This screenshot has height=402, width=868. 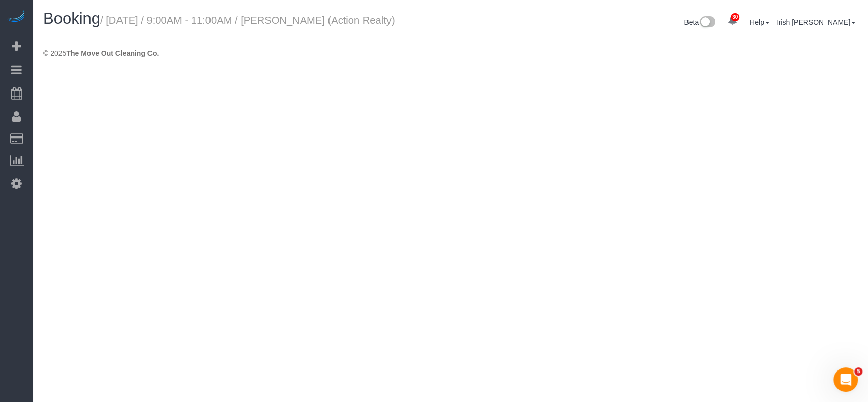 I want to click on img: Automaid Logo, so click(x=16, y=17).